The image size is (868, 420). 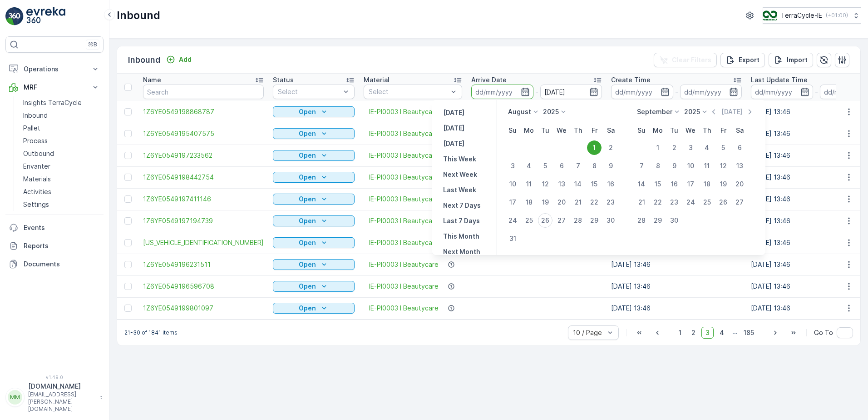 I want to click on p: Name, so click(x=152, y=80).